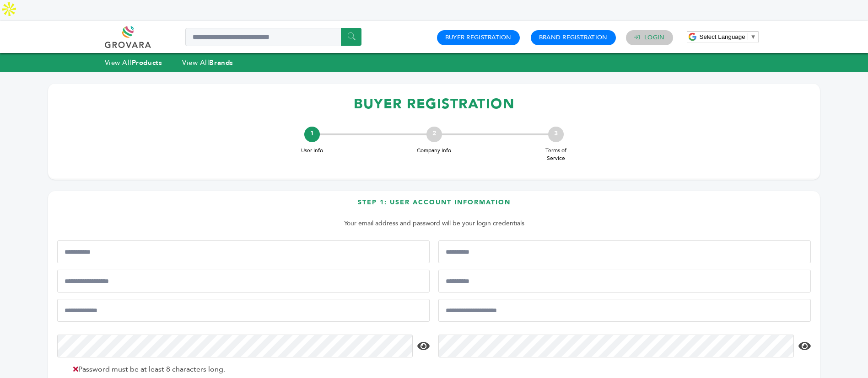 The image size is (868, 378). I want to click on input: Last Name*, so click(625, 252).